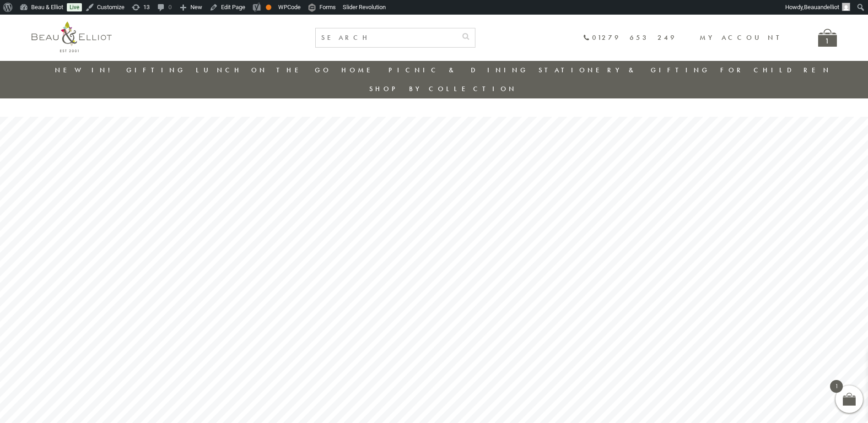 The width and height of the screenshot is (868, 423). I want to click on a: 01279 653 249, so click(630, 38).